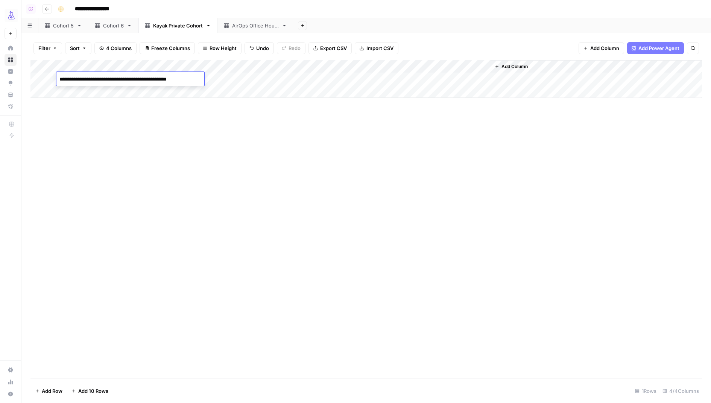  Describe the element at coordinates (656, 48) in the screenshot. I see `button: Add Power Agent` at that location.